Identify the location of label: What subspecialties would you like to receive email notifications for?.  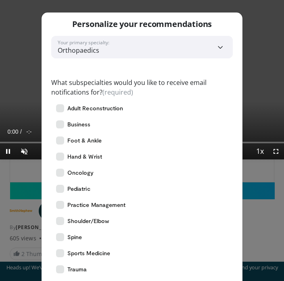
(142, 87).